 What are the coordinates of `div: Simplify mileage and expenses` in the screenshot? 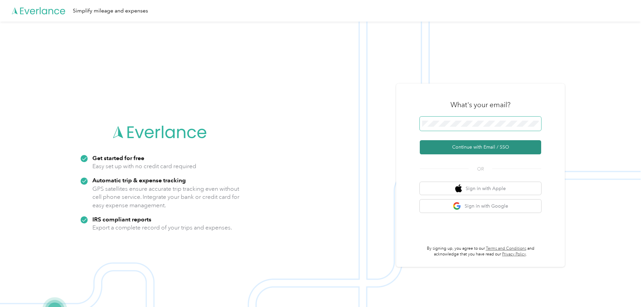 It's located at (110, 11).